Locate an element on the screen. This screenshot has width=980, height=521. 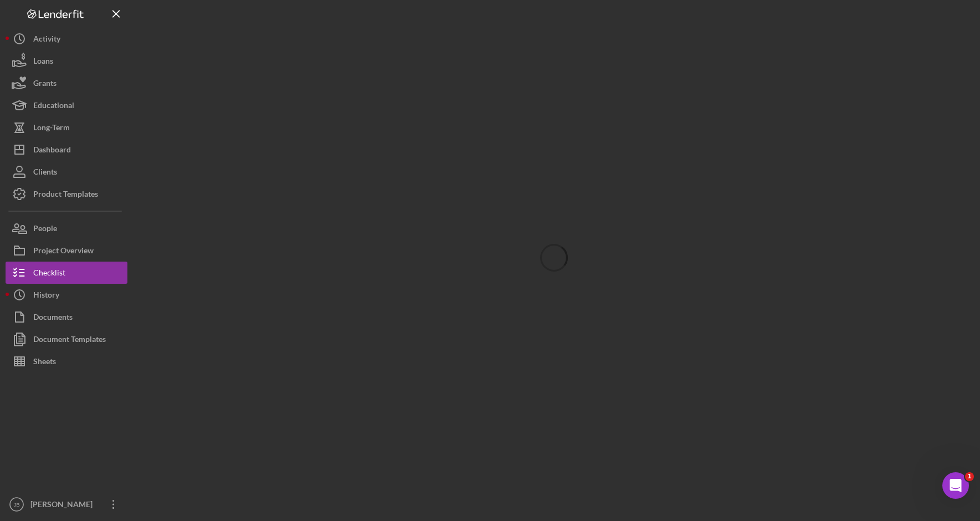
span: 1 is located at coordinates (970, 477).